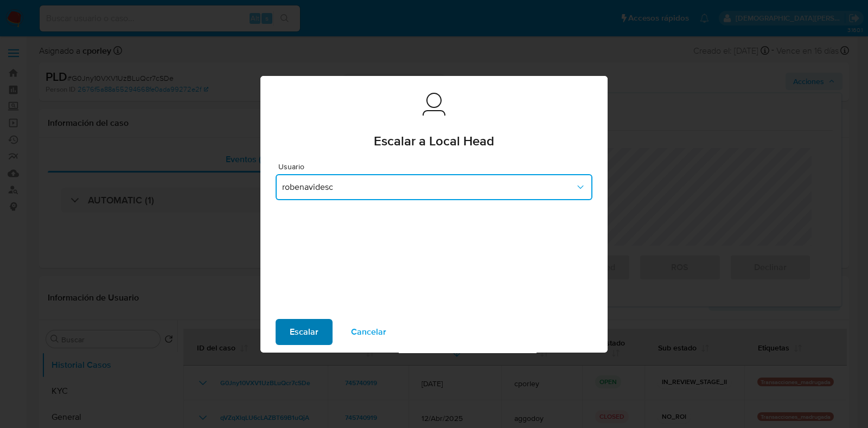  What do you see at coordinates (369, 332) in the screenshot?
I see `button: Cancelar` at bounding box center [369, 332].